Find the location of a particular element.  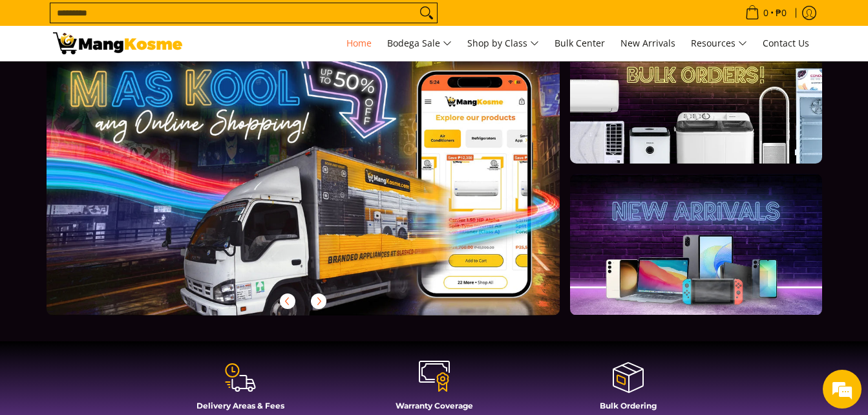

a: Home is located at coordinates (359, 43).